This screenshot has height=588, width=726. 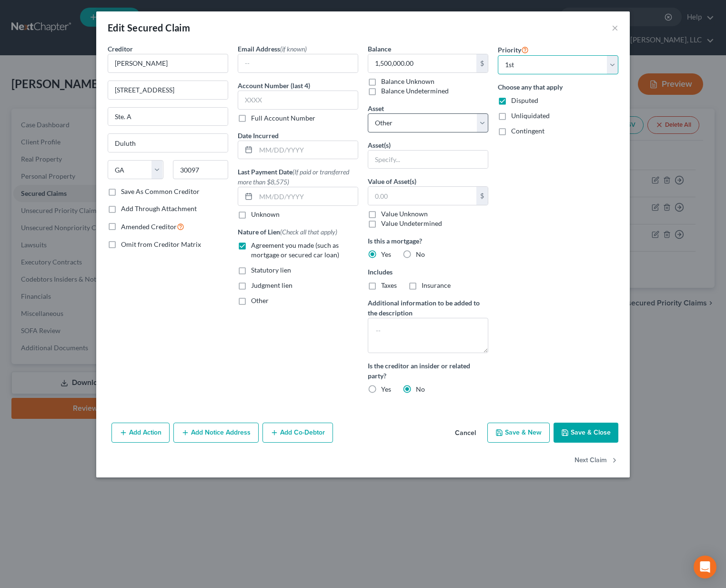 I want to click on span: Amended Creditor, so click(x=149, y=226).